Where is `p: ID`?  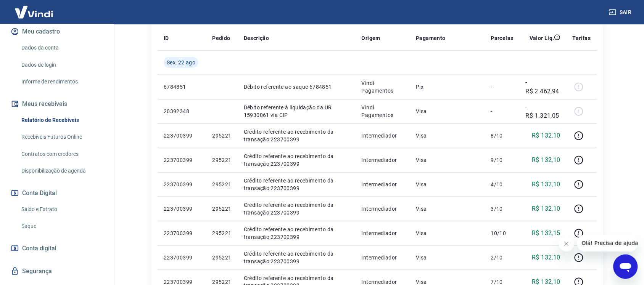
p: ID is located at coordinates (166, 38).